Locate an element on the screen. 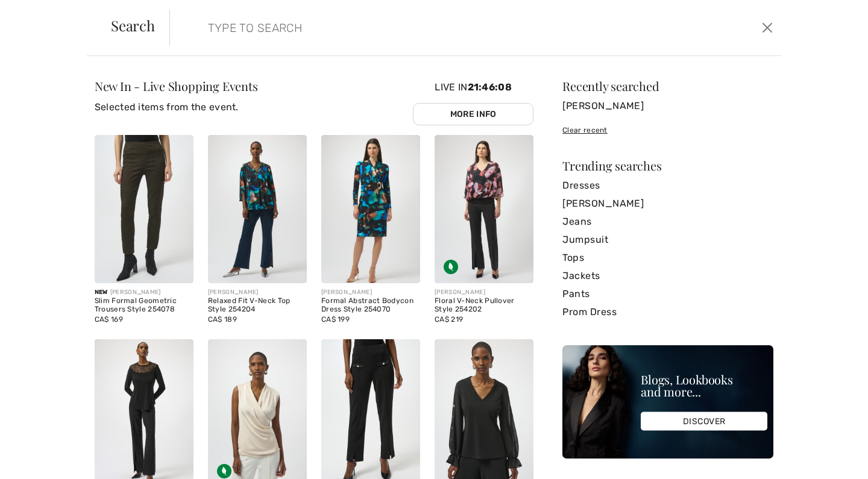 This screenshot has width=868, height=479. a: Prom Dress is located at coordinates (668, 312).